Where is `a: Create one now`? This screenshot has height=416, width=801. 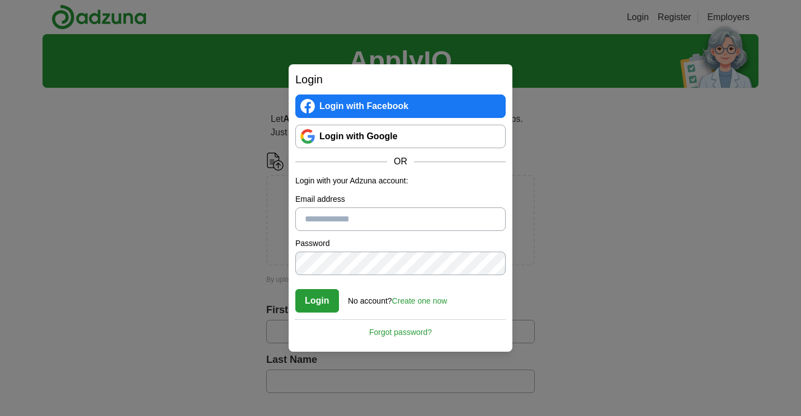
a: Create one now is located at coordinates (420, 301).